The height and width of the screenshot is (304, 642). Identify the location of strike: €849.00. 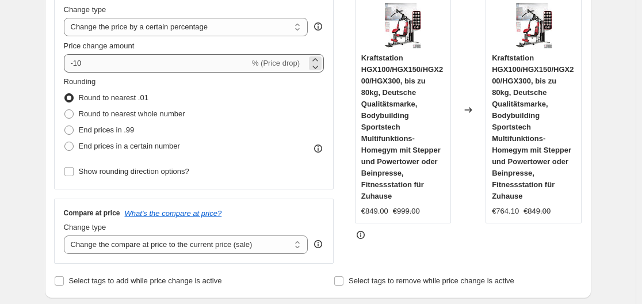
(537, 211).